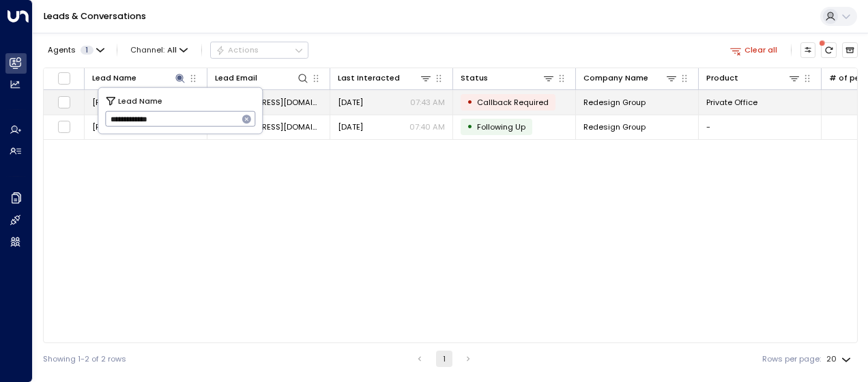 The width and height of the screenshot is (868, 382). I want to click on button: Customize, so click(808, 50).